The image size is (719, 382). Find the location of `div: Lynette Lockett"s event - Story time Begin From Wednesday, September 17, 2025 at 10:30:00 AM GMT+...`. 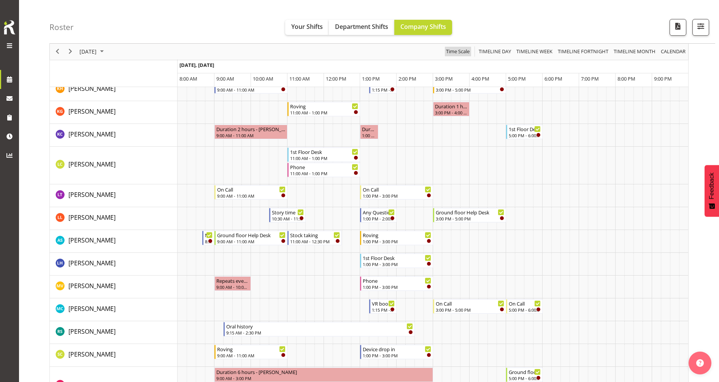

div: Lynette Lockett"s event - Story time Begin From Wednesday, September 17, 2025 at 10:30:00 AM GMT+... is located at coordinates (288, 215).